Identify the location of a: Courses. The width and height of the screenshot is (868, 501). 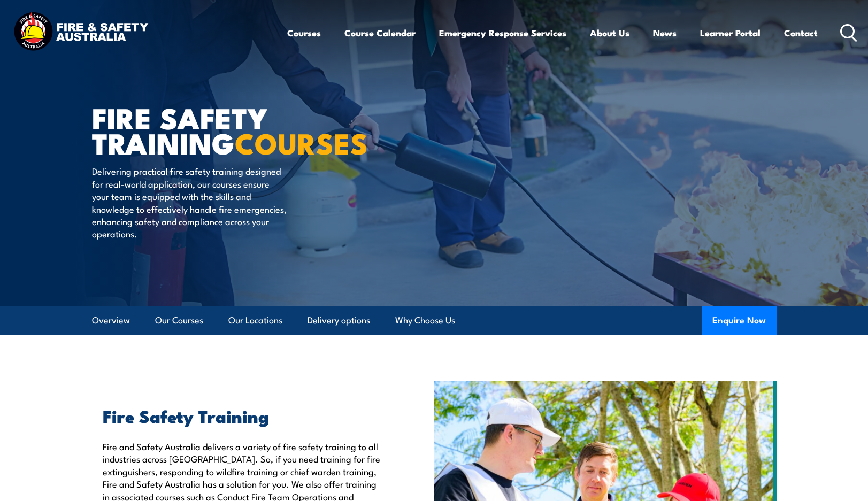
(304, 32).